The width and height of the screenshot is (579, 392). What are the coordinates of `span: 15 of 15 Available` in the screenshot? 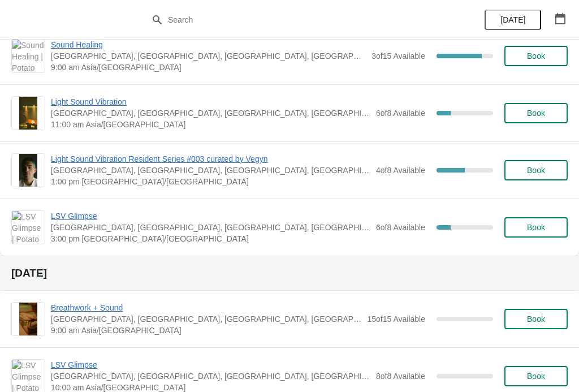 It's located at (396, 318).